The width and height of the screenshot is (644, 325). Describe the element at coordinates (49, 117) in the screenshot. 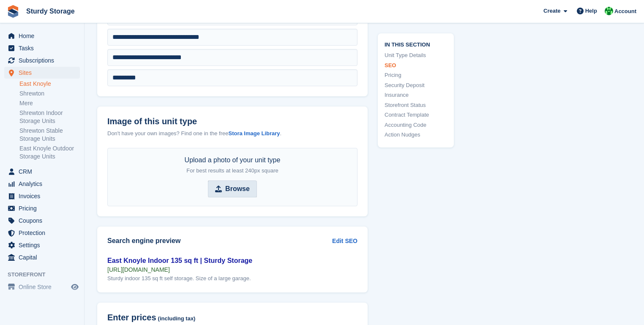

I see `a: Shrewton Indoor Storage Units` at that location.